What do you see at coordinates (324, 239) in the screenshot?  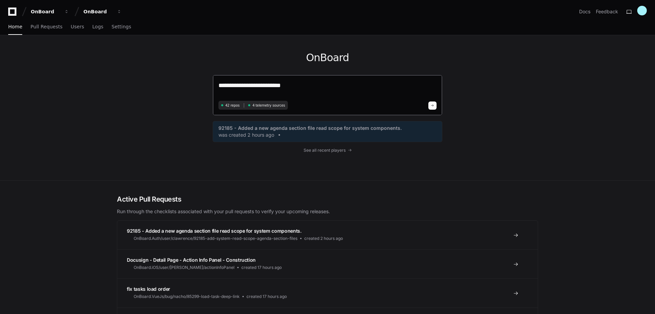 I see `span: created 2 hours ago` at bounding box center [324, 239].